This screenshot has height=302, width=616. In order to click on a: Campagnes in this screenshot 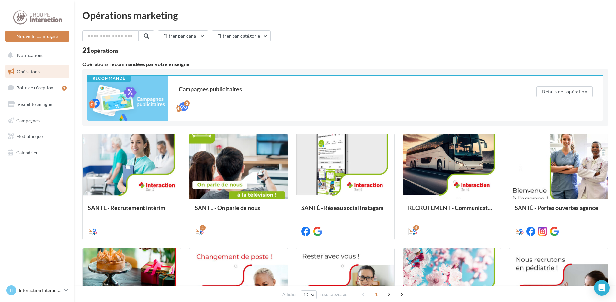, I will do `click(37, 120)`.